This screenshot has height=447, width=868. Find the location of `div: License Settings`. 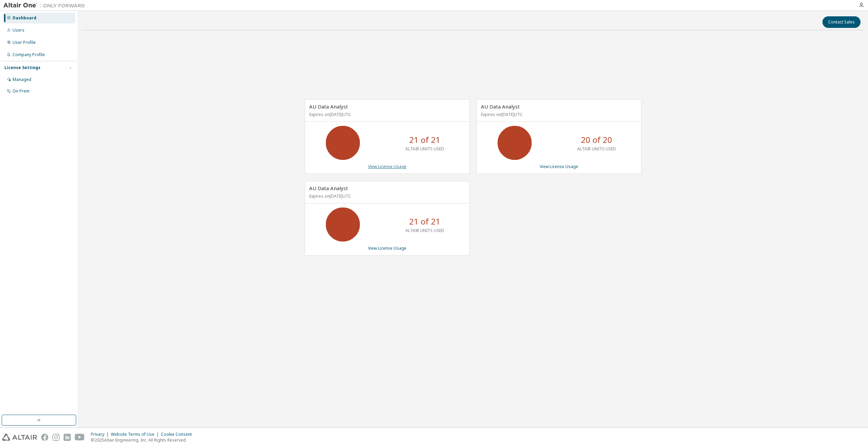

div: License Settings is located at coordinates (23, 68).